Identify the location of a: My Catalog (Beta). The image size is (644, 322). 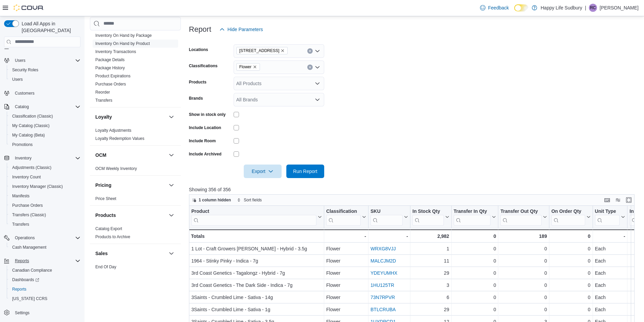
(28, 136).